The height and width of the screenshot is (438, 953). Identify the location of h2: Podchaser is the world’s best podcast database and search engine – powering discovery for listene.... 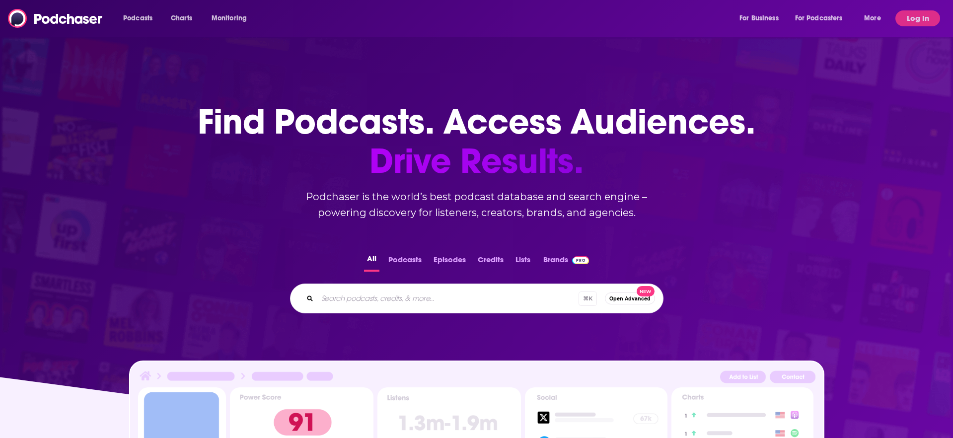
(477, 205).